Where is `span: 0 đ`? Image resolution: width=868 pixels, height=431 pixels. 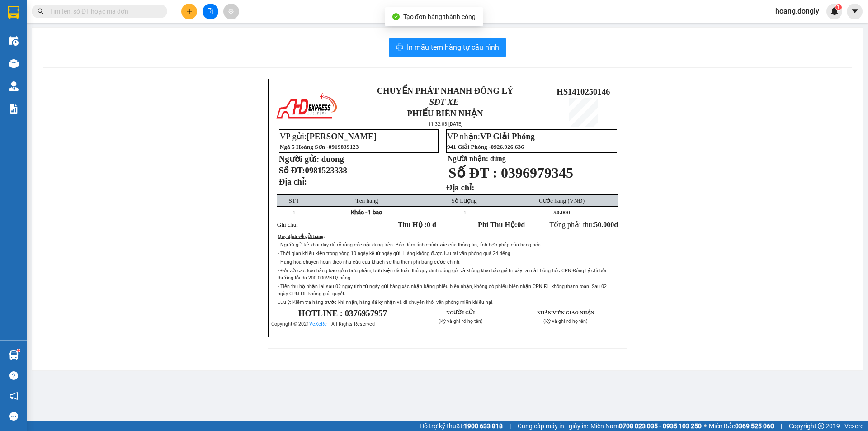 span: 0 đ is located at coordinates (431, 224).